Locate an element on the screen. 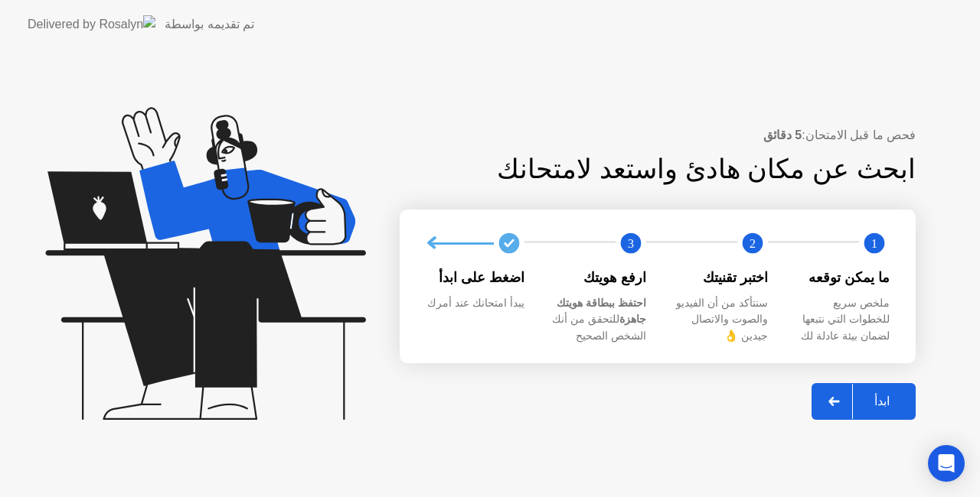 Image resolution: width=980 pixels, height=497 pixels. div: ملخص سريع للخطوات التي نتبعها لضمان بيئة عادلة لك is located at coordinates (841, 320).